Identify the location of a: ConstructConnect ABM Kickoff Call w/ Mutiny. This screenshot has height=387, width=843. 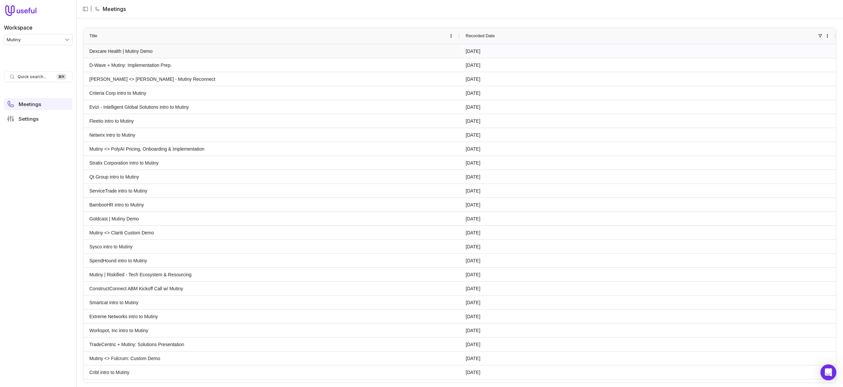
(271, 288).